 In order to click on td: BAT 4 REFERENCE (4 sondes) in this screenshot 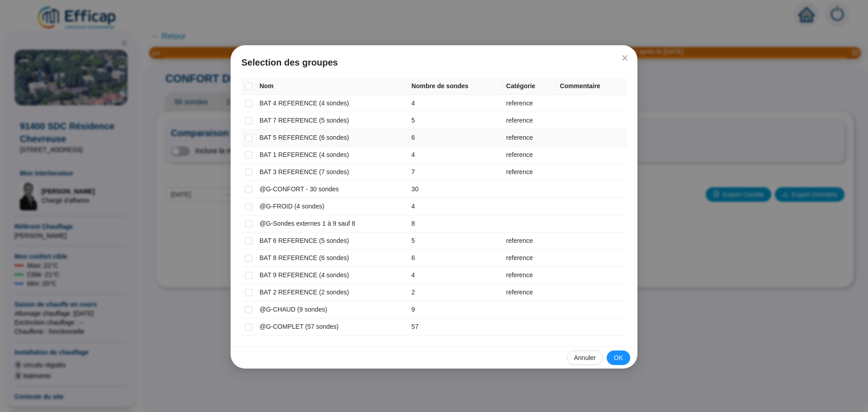, I will do `click(332, 103)`.